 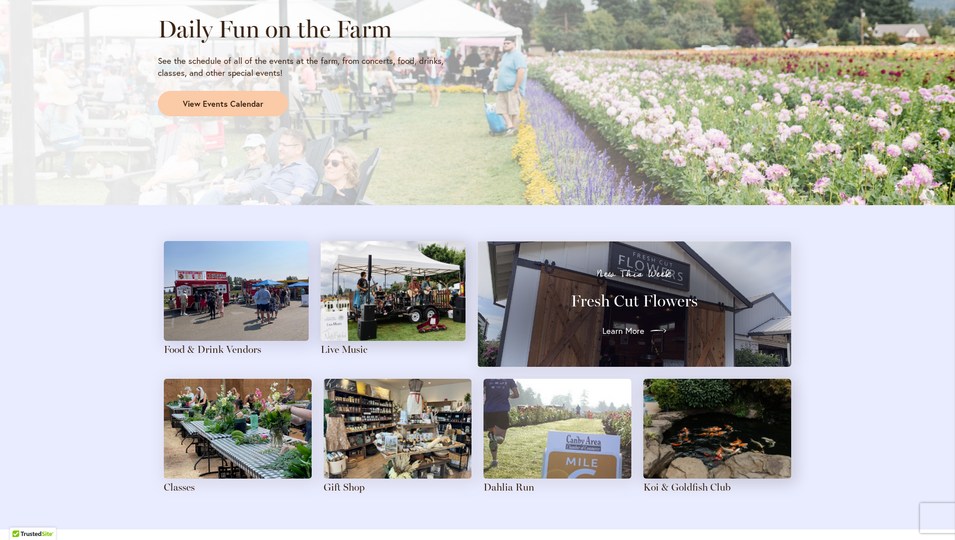 I want to click on span: Learn More, so click(x=623, y=331).